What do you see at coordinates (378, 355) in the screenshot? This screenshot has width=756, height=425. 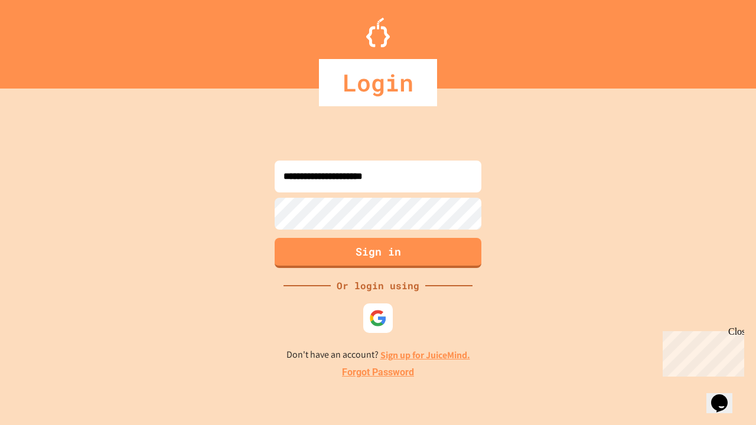 I see `p: Don't have an account?` at bounding box center [378, 355].